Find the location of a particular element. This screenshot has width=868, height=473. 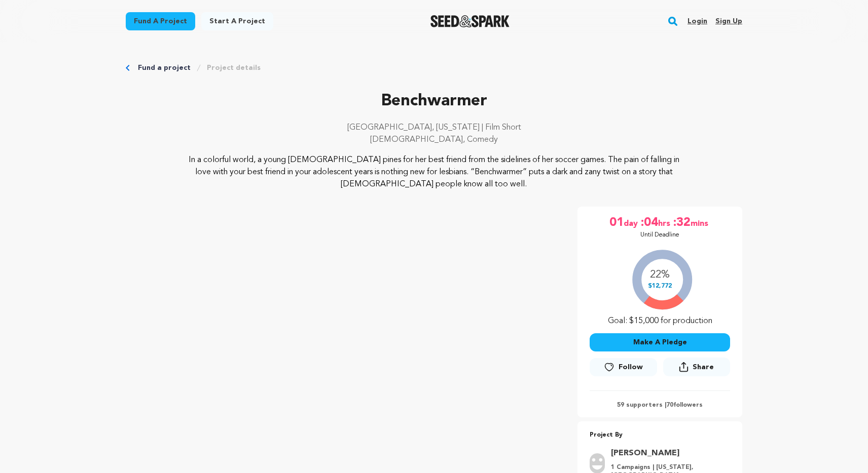

span: Follow is located at coordinates (631, 367).